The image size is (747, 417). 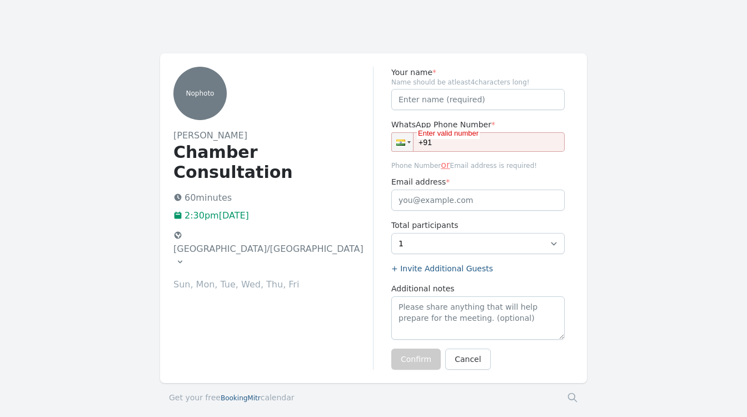 I want to click on p: 60 minutes, so click(x=273, y=198).